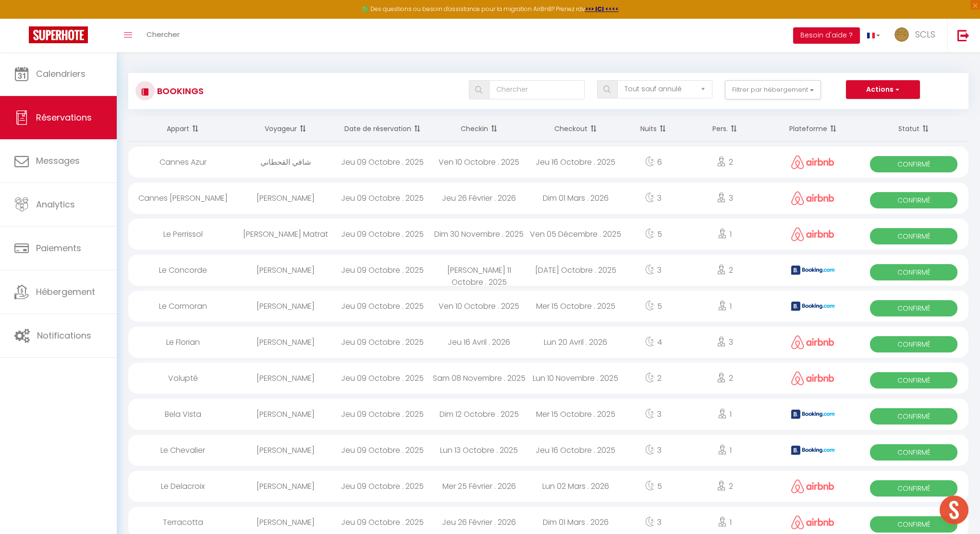 The image size is (980, 534). I want to click on h3: Bookings, so click(179, 91).